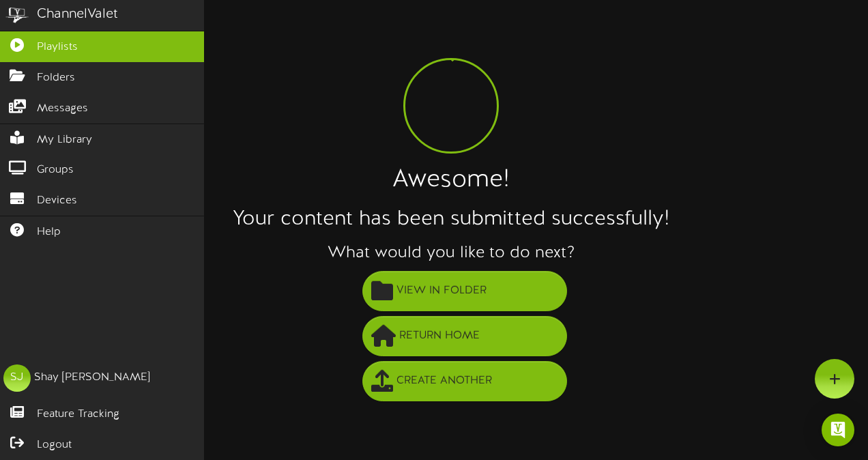 Image resolution: width=868 pixels, height=460 pixels. What do you see at coordinates (77, 15) in the screenshot?
I see `div: ChannelValet` at bounding box center [77, 15].